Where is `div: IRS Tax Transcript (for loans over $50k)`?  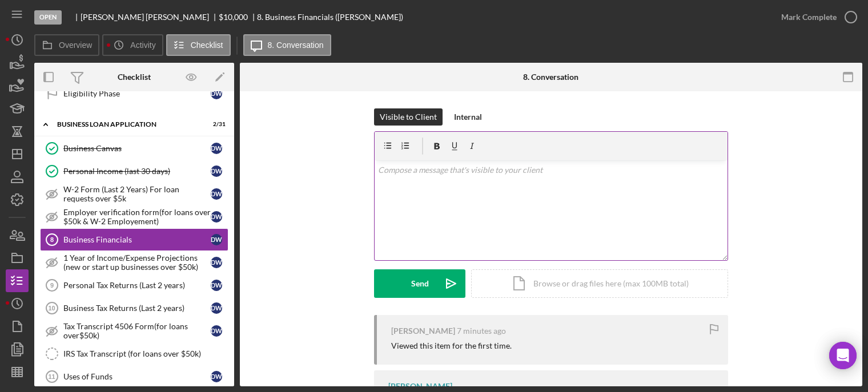 div: IRS Tax Transcript (for loans over $50k) is located at coordinates (146, 354).